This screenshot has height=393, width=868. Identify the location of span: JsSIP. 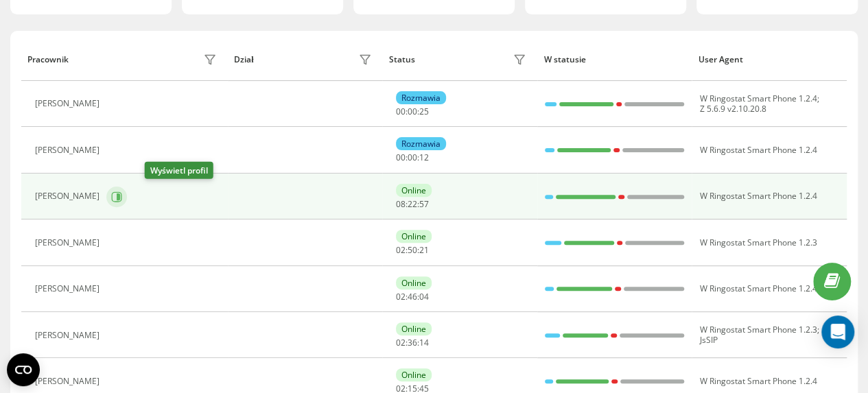
(707, 340).